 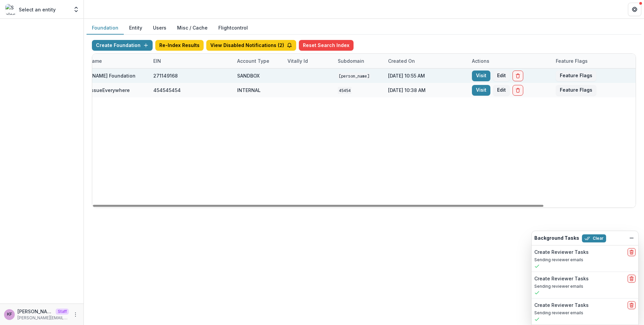 I want to click on code: 45454, so click(x=344, y=90).